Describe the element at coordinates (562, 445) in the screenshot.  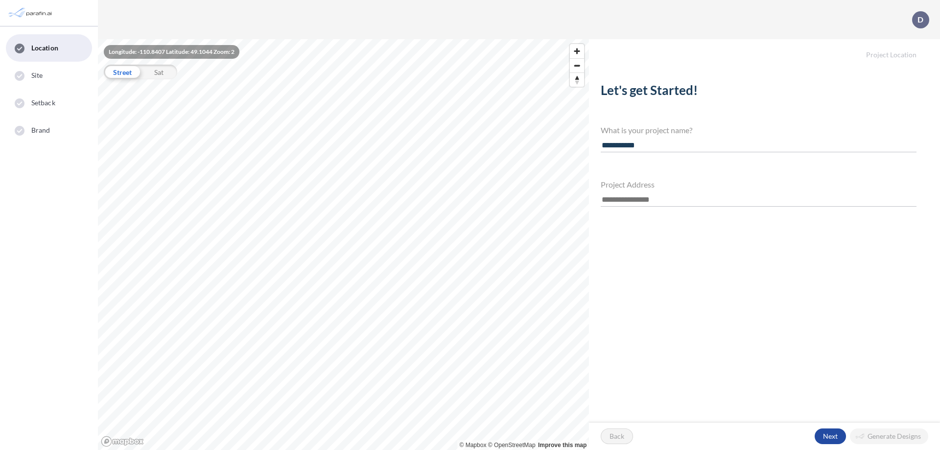
I see `a: Improve this map` at that location.